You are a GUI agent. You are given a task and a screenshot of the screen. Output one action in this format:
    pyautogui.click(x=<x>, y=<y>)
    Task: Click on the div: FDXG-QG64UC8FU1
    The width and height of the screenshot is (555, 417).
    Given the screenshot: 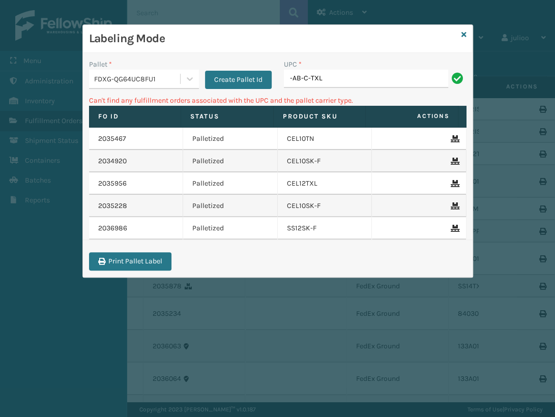 What is the action you would take?
    pyautogui.click(x=137, y=79)
    